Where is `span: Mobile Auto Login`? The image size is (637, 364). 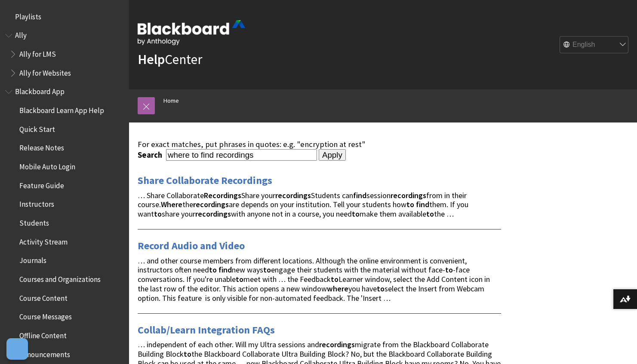 span: Mobile Auto Login is located at coordinates (48, 165).